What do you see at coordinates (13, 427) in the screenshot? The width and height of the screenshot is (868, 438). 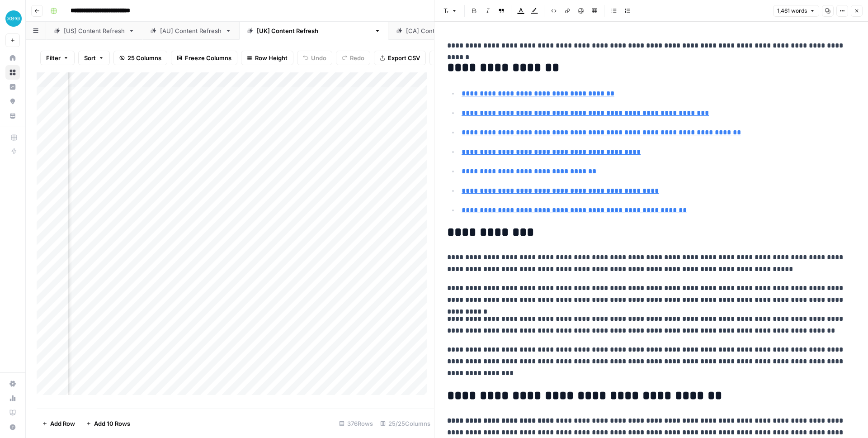 I see `button: Help + Support` at bounding box center [13, 427].